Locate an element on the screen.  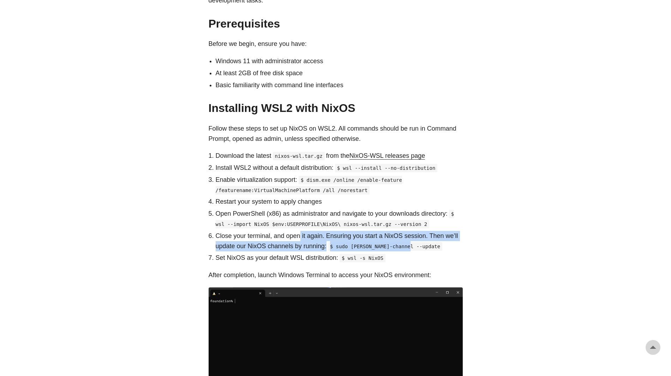
li: Windows 11 with administrator access is located at coordinates (339, 61).